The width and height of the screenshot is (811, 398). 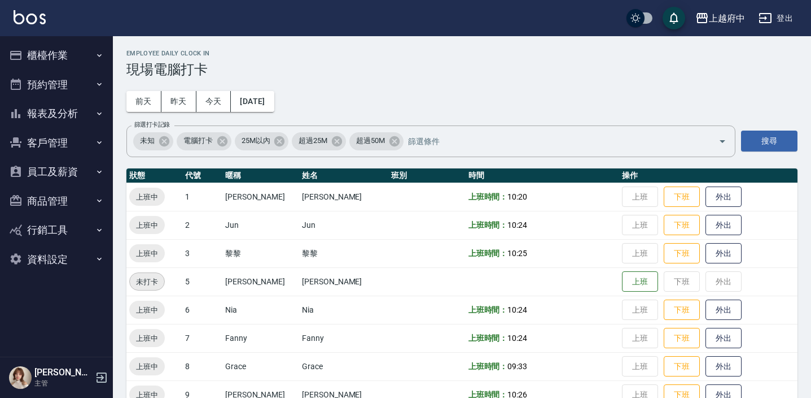 What do you see at coordinates (517, 366) in the screenshot?
I see `span: 09:33` at bounding box center [517, 366].